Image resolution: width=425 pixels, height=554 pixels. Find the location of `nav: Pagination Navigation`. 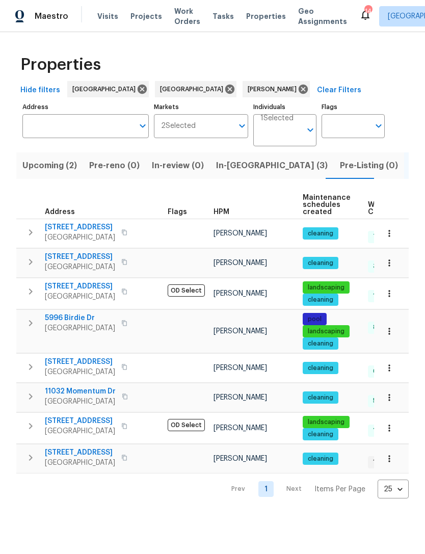

nav: Pagination Navigation is located at coordinates (315, 489).